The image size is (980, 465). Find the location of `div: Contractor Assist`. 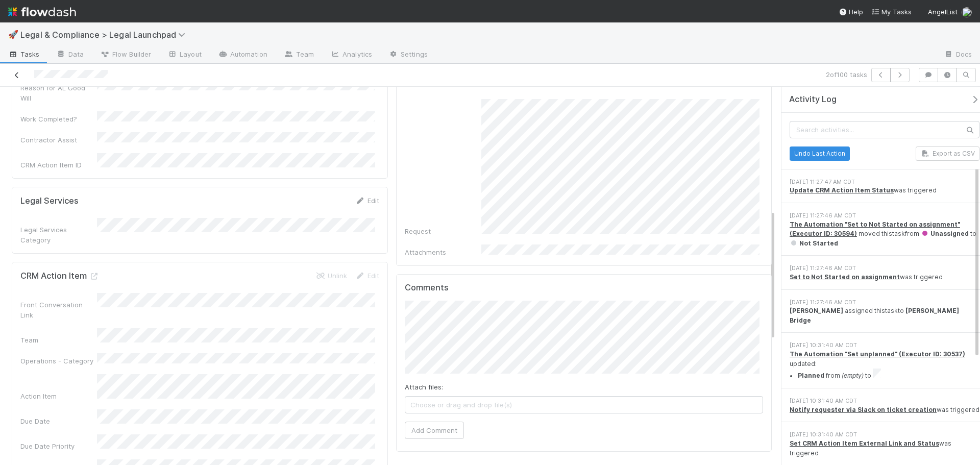

div: Contractor Assist is located at coordinates (58, 139).